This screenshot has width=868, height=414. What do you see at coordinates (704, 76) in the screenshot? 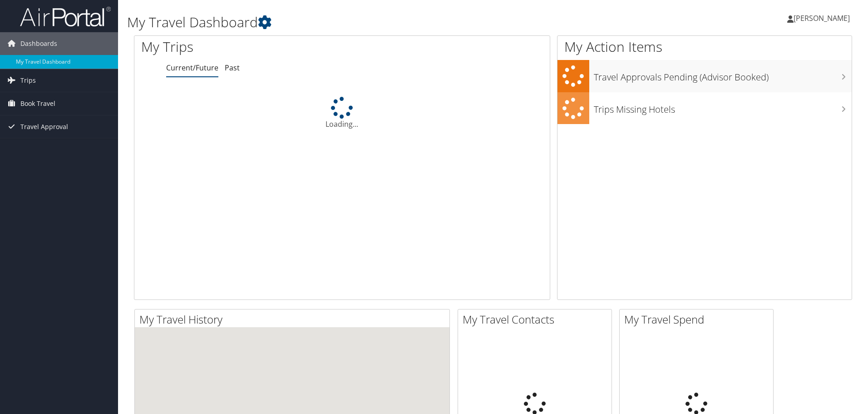
I see `a: Travel Approvals Pending (Advisor Booked)` at bounding box center [704, 76].